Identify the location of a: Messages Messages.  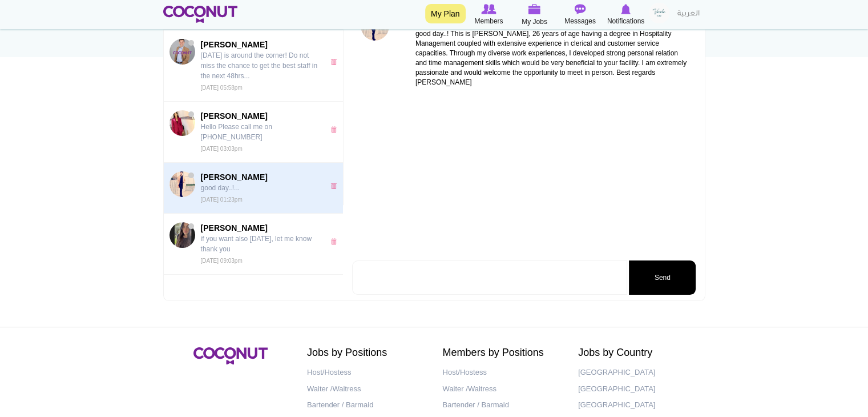
(580, 15).